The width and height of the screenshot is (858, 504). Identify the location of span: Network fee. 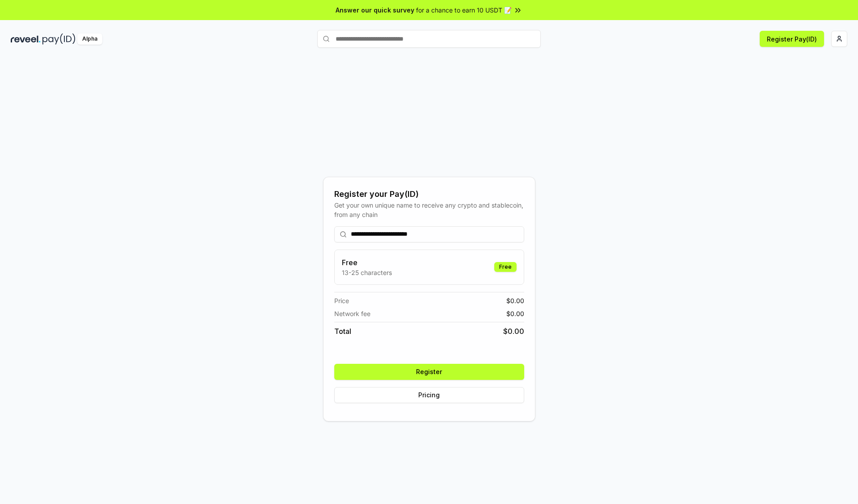
(352, 313).